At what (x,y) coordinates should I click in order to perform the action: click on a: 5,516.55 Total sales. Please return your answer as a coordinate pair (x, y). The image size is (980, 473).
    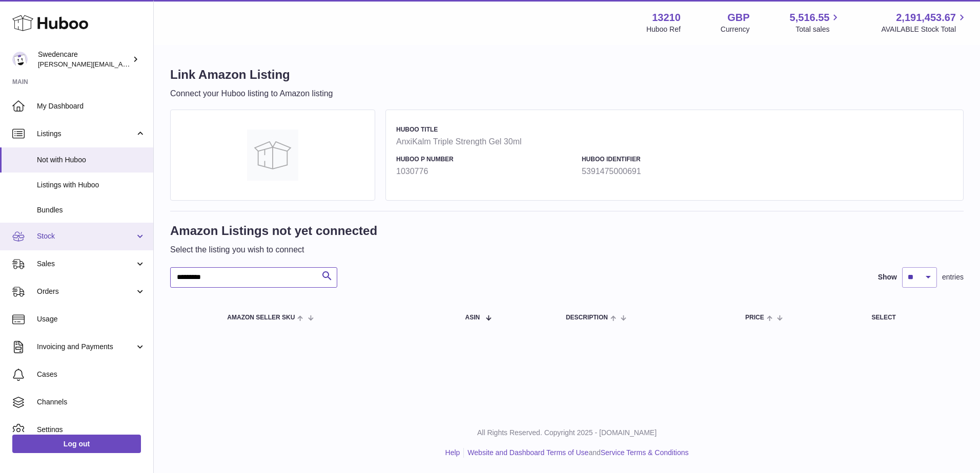
    Looking at the image, I should click on (816, 22).